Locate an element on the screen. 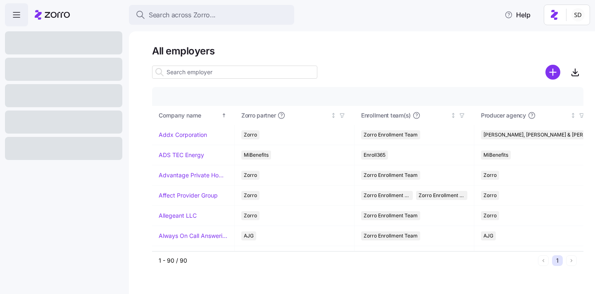 This screenshot has height=294, width=595. span: Producer agency is located at coordinates (503, 116).